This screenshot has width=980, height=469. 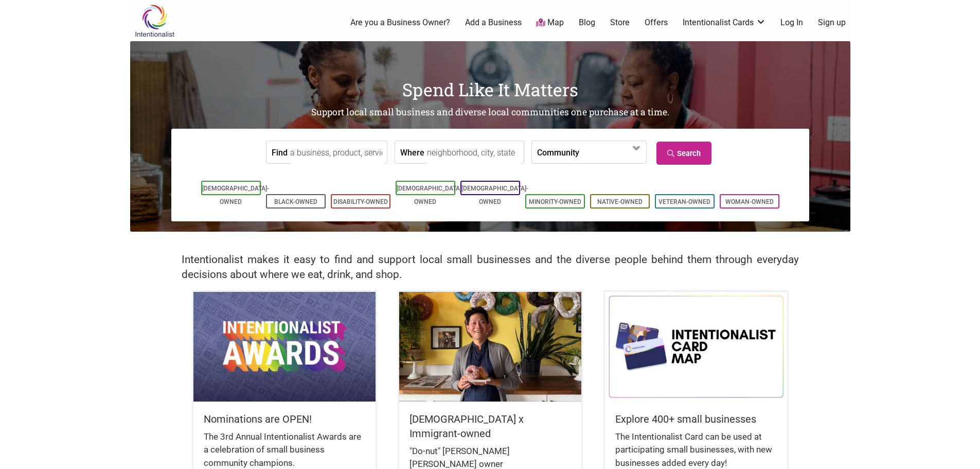 I want to click on img: Intentionalist Awards, so click(x=284, y=347).